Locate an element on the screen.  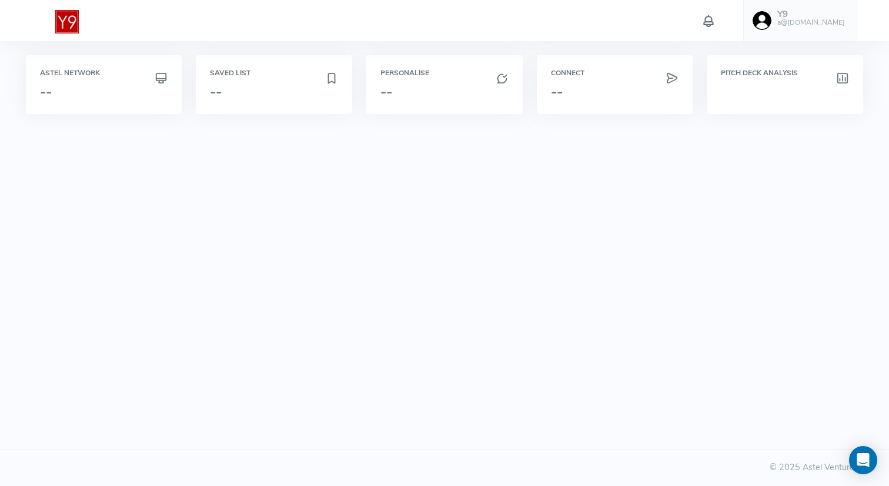
h6: Saved List is located at coordinates (274, 73).